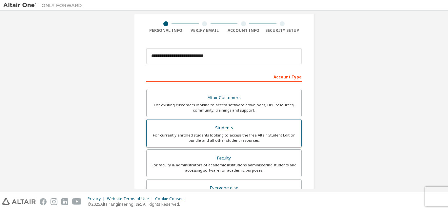 The height and width of the screenshot is (211, 448). Describe the element at coordinates (243, 30) in the screenshot. I see `div: Account Info` at that location.